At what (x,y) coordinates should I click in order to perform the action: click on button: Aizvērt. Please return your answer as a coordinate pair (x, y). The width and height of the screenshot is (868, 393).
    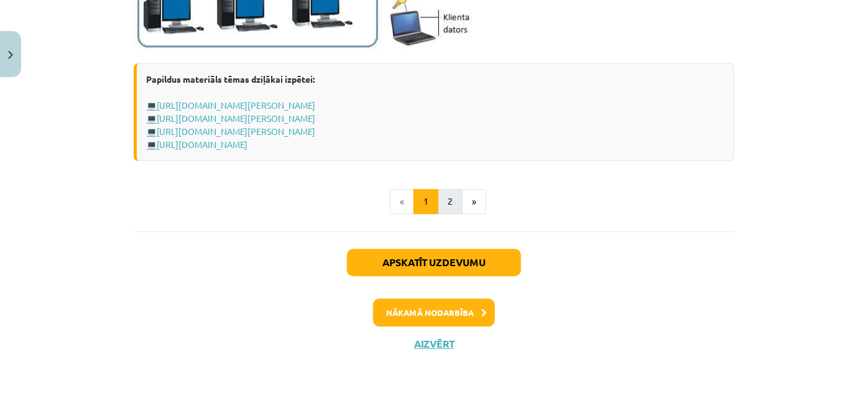
    Looking at the image, I should click on (434, 344).